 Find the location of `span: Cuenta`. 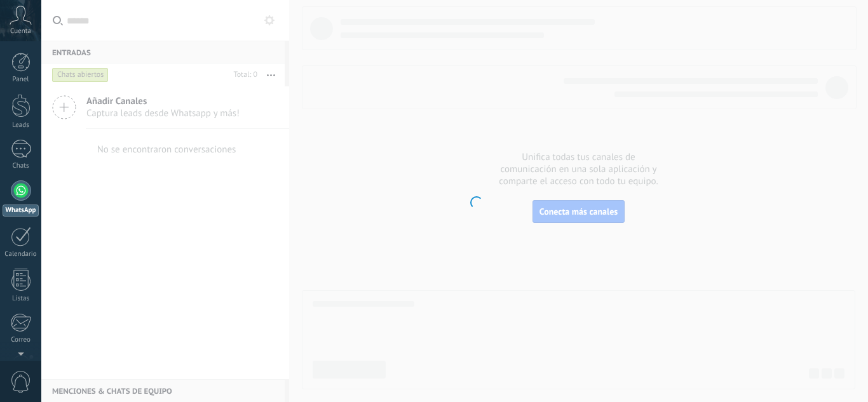

span: Cuenta is located at coordinates (20, 31).